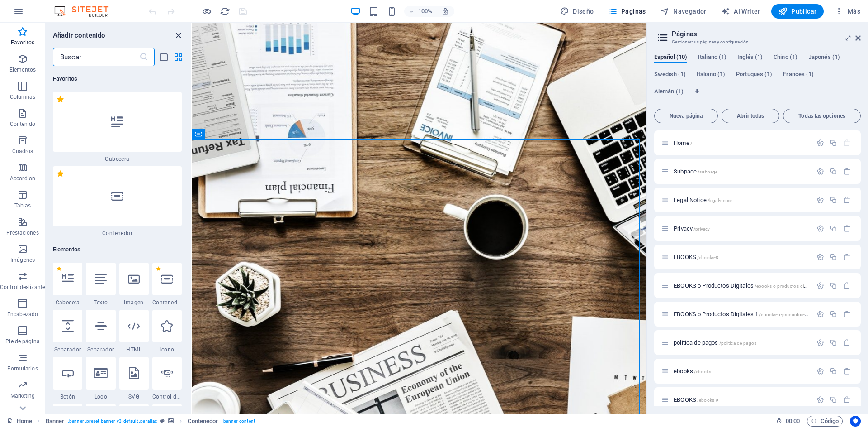 The width and height of the screenshot is (868, 428). Describe the element at coordinates (100, 284) in the screenshot. I see `div: Texto` at that location.